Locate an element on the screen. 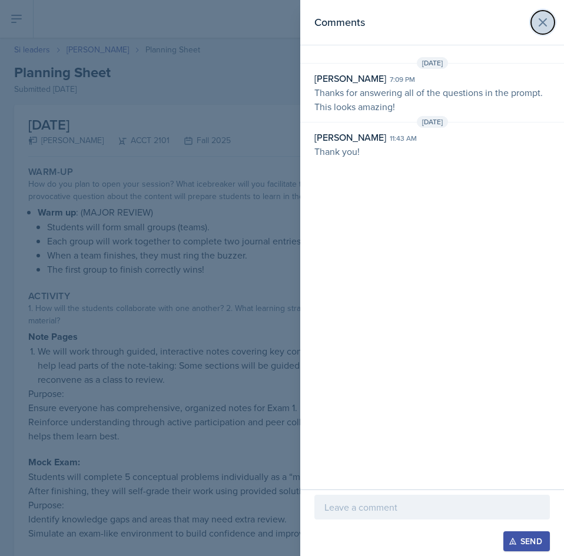 Image resolution: width=564 pixels, height=556 pixels. h2: Comments is located at coordinates (340, 22).